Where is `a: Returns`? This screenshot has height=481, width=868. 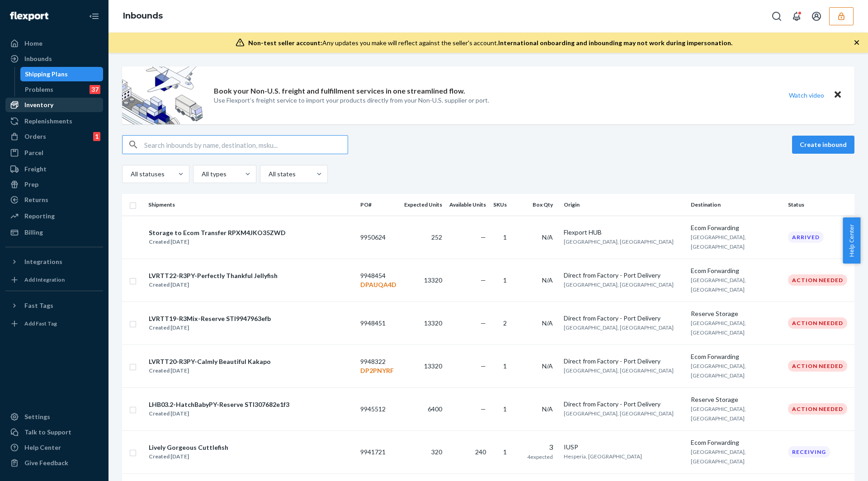 a: Returns is located at coordinates (54, 199).